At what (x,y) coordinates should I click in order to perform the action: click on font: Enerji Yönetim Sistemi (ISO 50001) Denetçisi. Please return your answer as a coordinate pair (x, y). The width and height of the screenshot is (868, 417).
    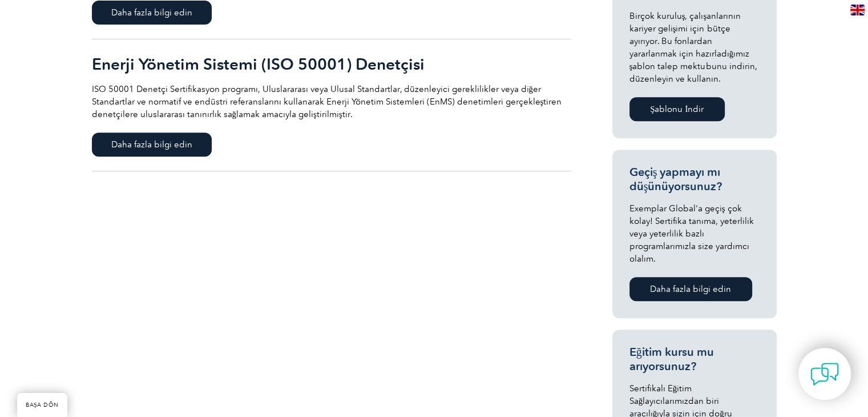
    Looking at the image, I should click on (258, 64).